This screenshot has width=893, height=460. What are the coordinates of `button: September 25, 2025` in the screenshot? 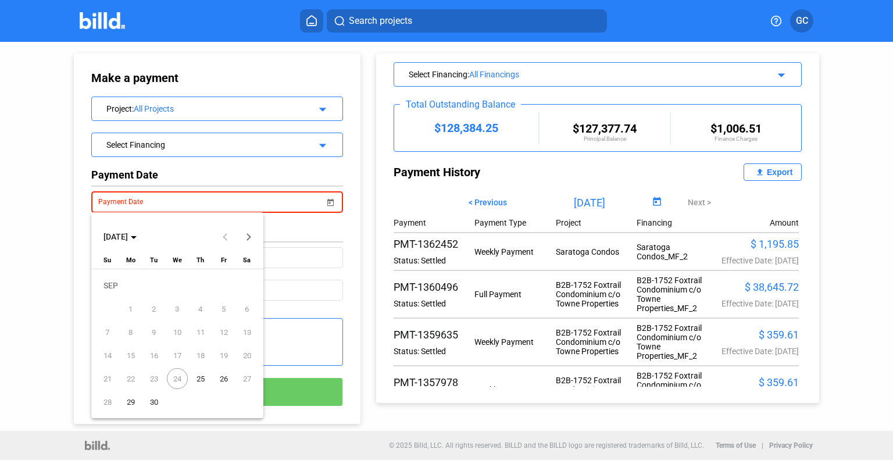 It's located at (201, 378).